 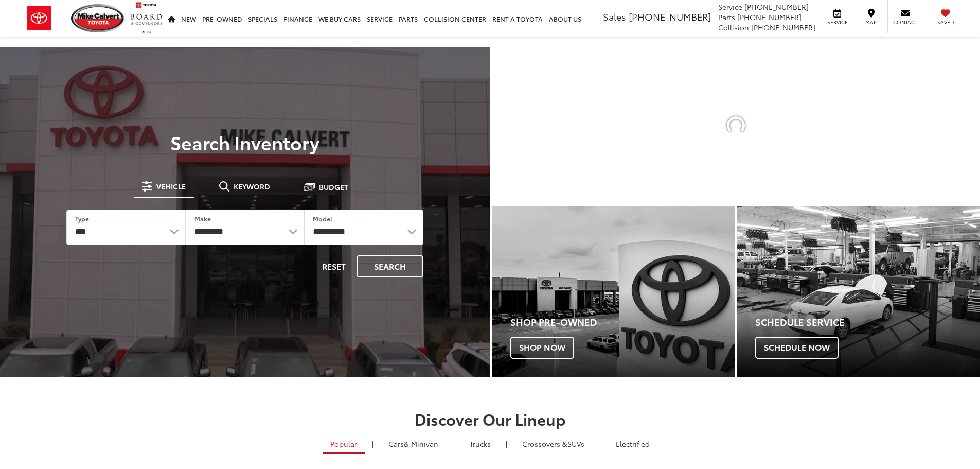 What do you see at coordinates (82, 218) in the screenshot?
I see `label: Type` at bounding box center [82, 218].